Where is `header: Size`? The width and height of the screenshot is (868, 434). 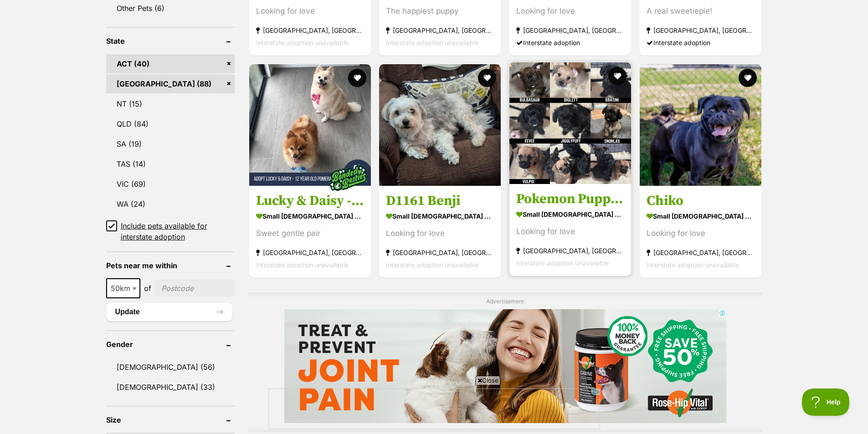 header: Size is located at coordinates (170, 420).